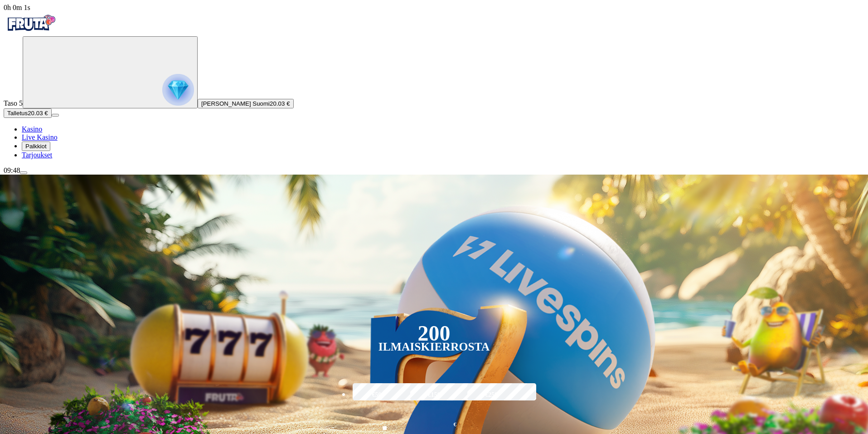  Describe the element at coordinates (31, 23) in the screenshot. I see `img: Fruta` at that location.